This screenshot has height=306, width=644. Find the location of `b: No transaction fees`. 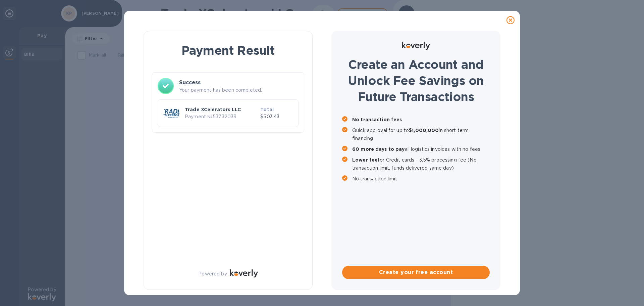

b: No transaction fees is located at coordinates (377, 119).